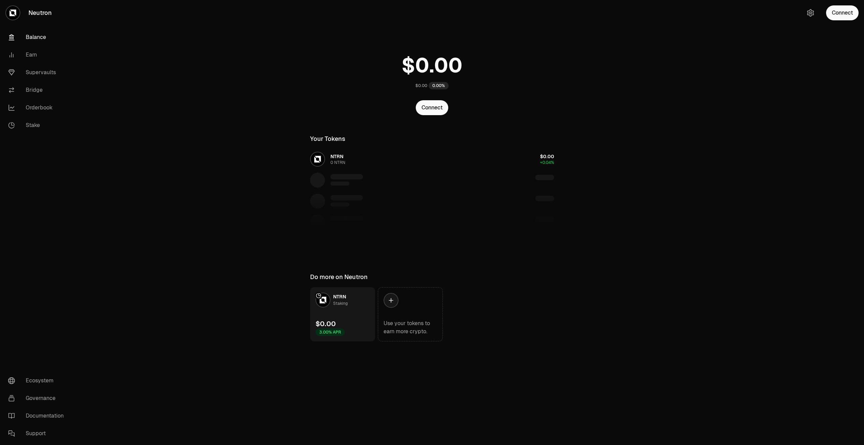 This screenshot has height=445, width=864. Describe the element at coordinates (343, 314) in the screenshot. I see `a: NTRN LogoNTRNStaking$0.003.00% APR` at that location.